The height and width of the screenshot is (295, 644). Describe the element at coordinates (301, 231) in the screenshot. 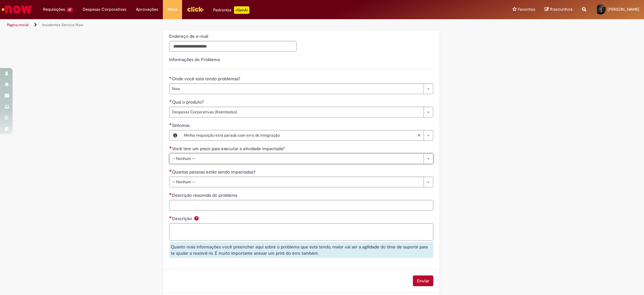

I see `textarea: Descrição` at that location.